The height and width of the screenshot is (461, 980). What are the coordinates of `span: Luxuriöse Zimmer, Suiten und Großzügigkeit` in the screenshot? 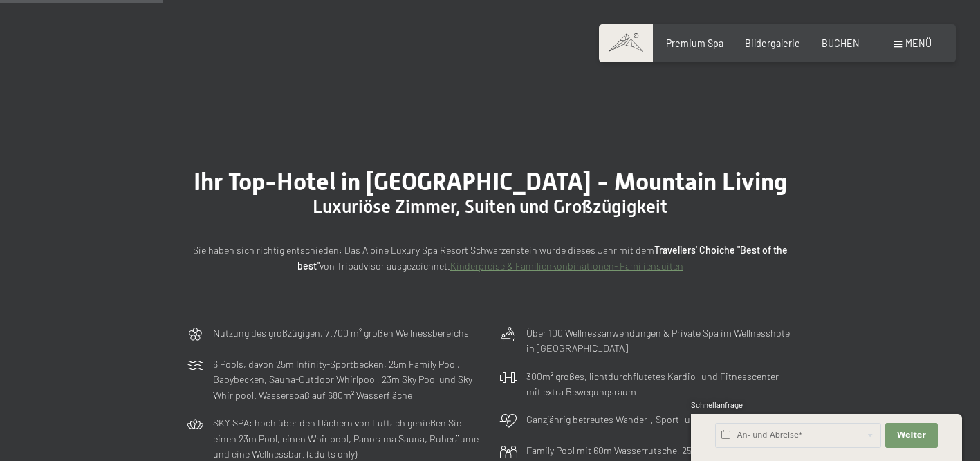 It's located at (490, 207).